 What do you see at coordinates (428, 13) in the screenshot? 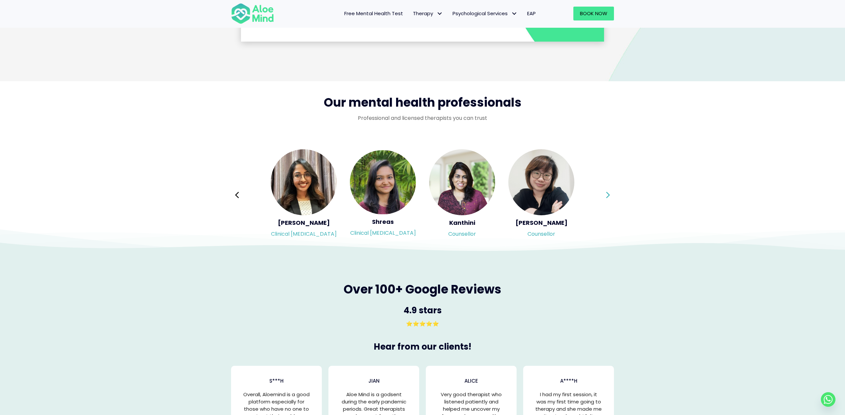
I see `span: Therapy` at bounding box center [428, 13].